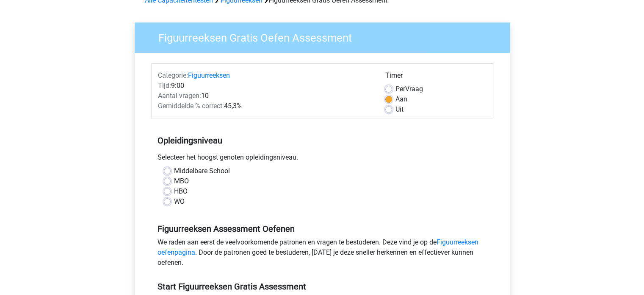 The image size is (644, 295). Describe the element at coordinates (436, 77) in the screenshot. I see `div: Timer` at that location.